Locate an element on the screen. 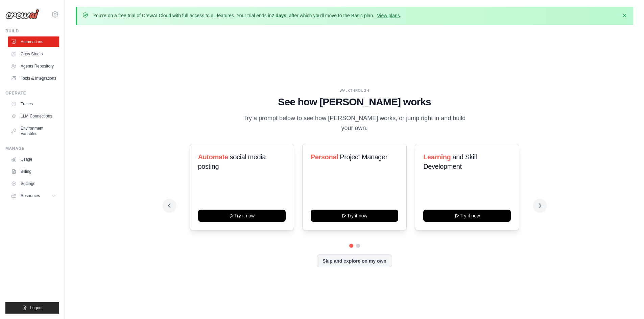 This screenshot has width=644, height=319. div: WALKTHROUGH is located at coordinates (354, 91).